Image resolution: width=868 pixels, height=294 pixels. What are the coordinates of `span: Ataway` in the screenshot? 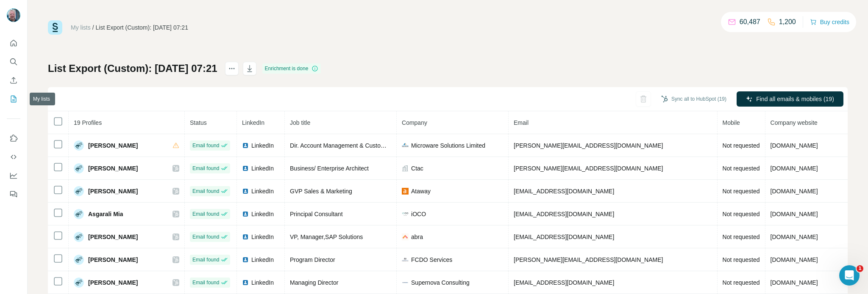 It's located at (421, 192).